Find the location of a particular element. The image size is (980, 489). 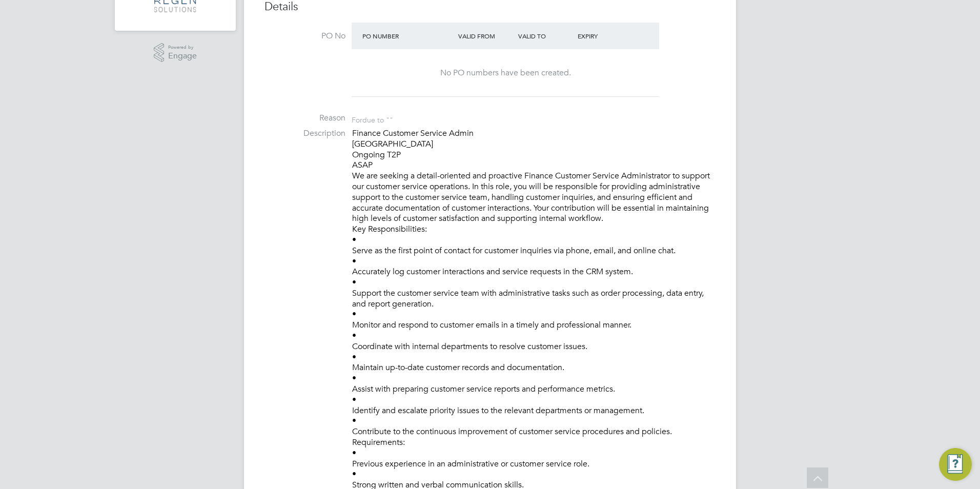

span: Powered by is located at coordinates (182, 47).